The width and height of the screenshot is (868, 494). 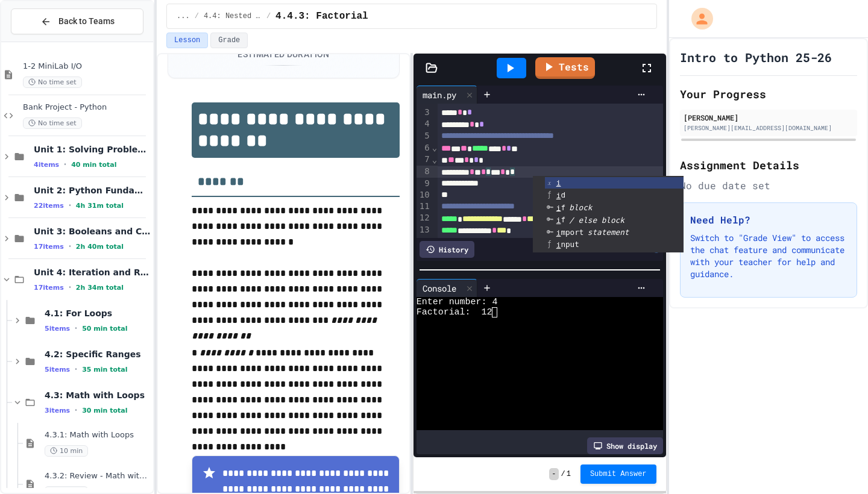 I want to click on button: Back to Teams, so click(x=77, y=21).